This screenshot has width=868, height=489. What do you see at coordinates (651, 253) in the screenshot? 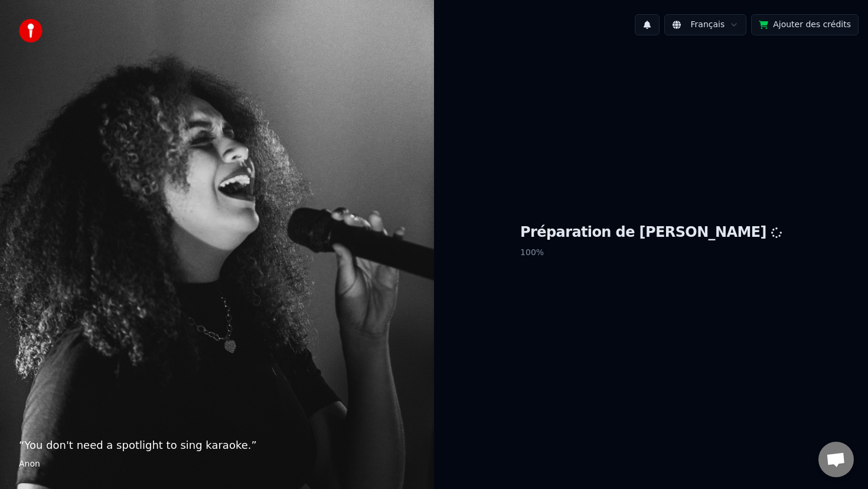
I see `p: 100 %` at bounding box center [651, 253].